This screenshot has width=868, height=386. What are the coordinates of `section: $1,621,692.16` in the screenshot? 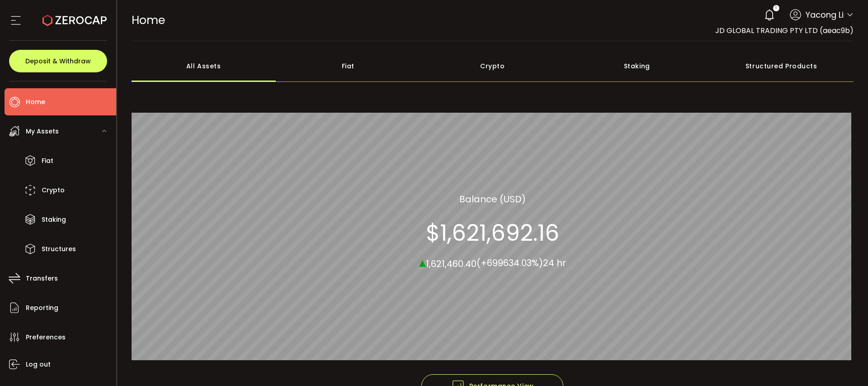 It's located at (492, 233).